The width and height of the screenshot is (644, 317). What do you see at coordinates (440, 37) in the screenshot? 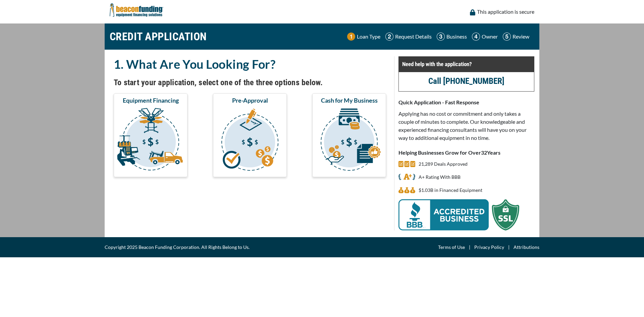
I see `img: Step 3` at bounding box center [440, 37].